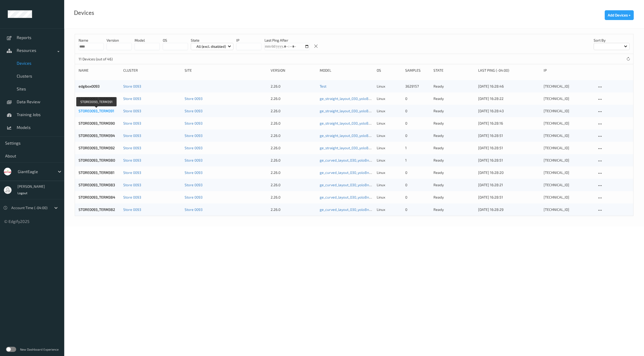 This screenshot has height=356, width=644. What do you see at coordinates (418, 71) in the screenshot?
I see `div: Samples` at bounding box center [418, 71].